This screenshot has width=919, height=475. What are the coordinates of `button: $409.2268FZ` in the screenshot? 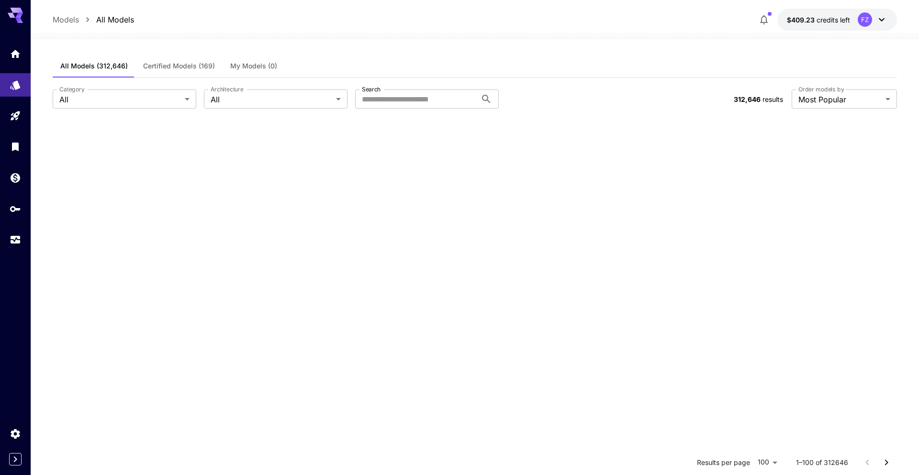 It's located at (837, 20).